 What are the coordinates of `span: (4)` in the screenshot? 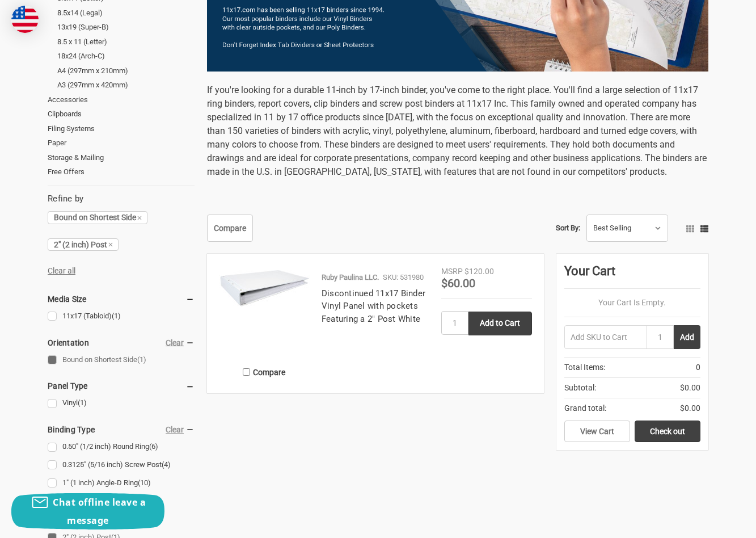 It's located at (166, 464).